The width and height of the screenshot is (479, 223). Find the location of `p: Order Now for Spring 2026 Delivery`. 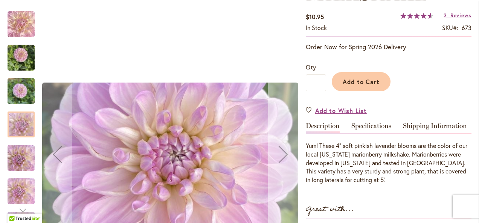

p: Order Now for Spring 2026 Delivery is located at coordinates (388, 47).